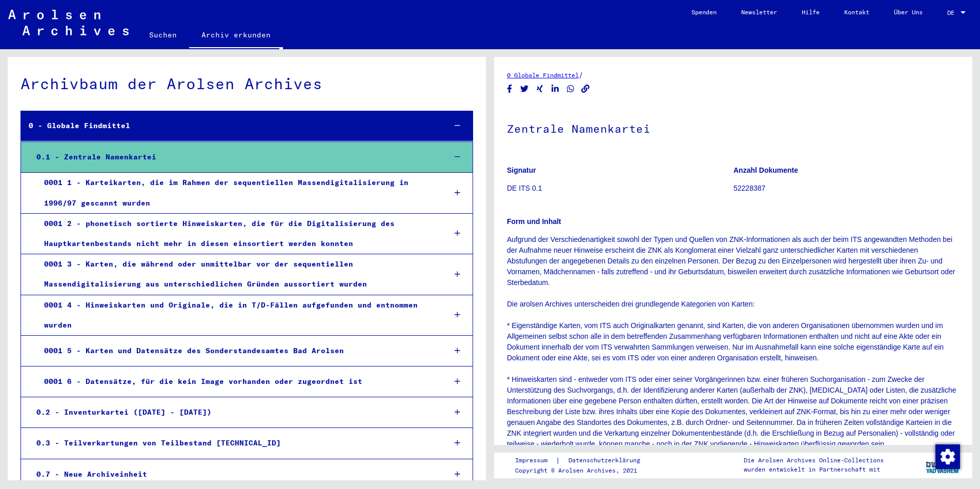 The height and width of the screenshot is (489, 980). What do you see at coordinates (535, 460) in the screenshot?
I see `a: Impressum` at bounding box center [535, 460].